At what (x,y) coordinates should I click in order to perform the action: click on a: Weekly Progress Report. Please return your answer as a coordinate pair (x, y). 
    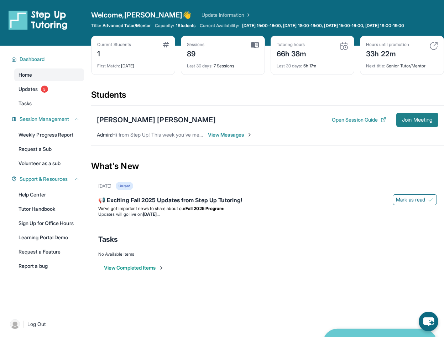
    Looking at the image, I should click on (49, 135).